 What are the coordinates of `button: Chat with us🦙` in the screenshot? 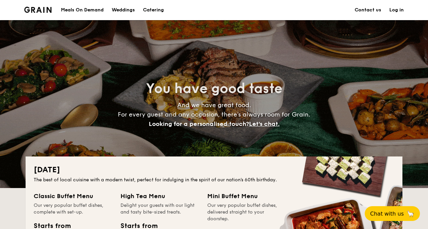 It's located at (392, 214).